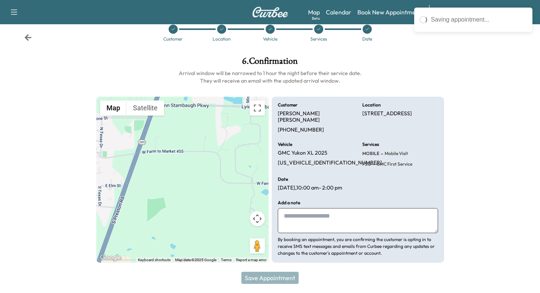 Image resolution: width=540 pixels, height=293 pixels. I want to click on a: Open this area in Google Maps (opens a new window), so click(111, 257).